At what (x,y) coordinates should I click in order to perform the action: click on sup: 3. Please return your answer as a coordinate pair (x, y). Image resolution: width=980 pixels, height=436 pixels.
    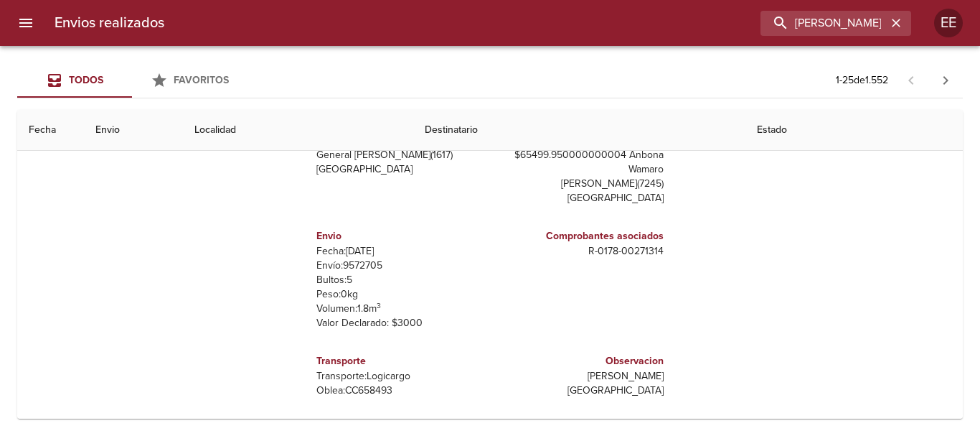
    Looking at the image, I should click on (379, 305).